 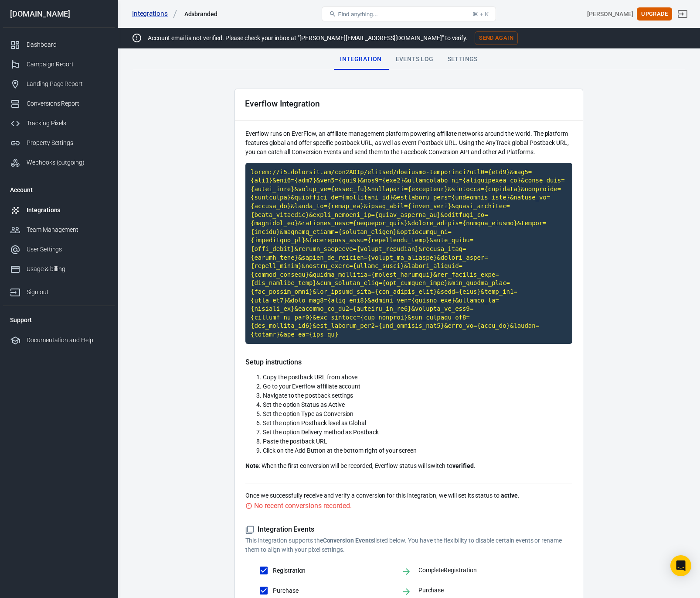 I want to click on div: Property Settings, so click(x=67, y=143).